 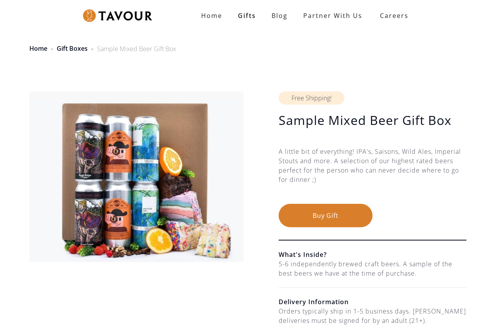 What do you see at coordinates (72, 48) in the screenshot?
I see `a: Gift Boxes` at bounding box center [72, 48].